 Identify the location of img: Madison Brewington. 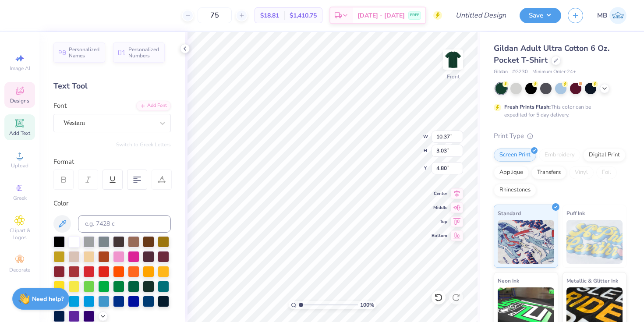
(617, 15).